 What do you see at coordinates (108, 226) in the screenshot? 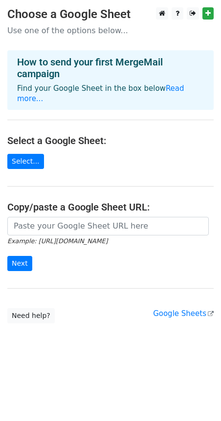
I see `input: Paste your Google Sheet URL here` at bounding box center [108, 226].